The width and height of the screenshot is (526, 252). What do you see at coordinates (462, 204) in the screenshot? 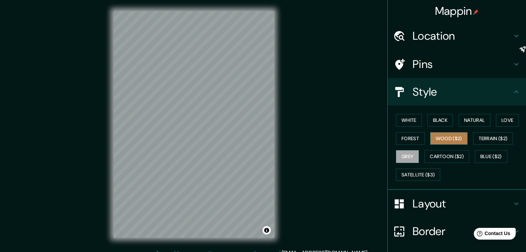
I see `h4: Layout` at bounding box center [462, 204].